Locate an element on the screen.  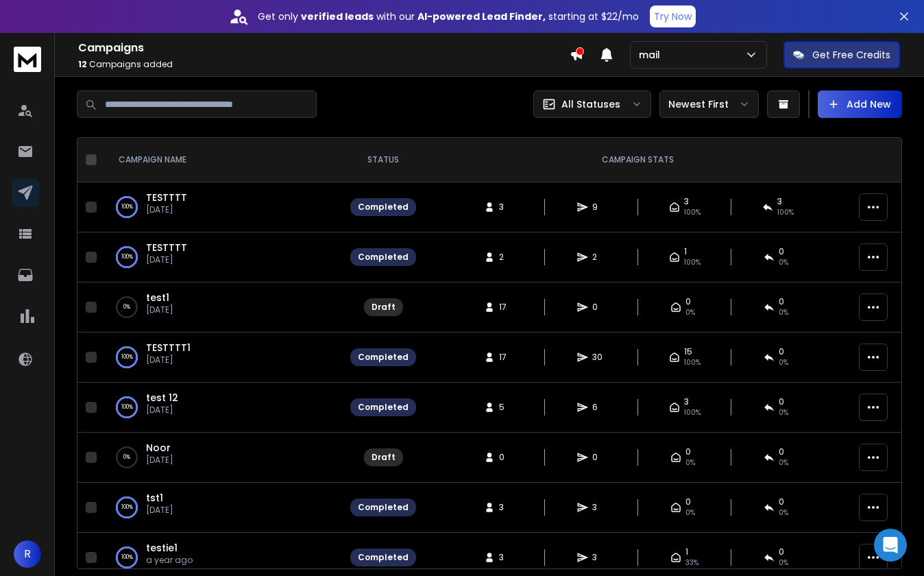
p: Get only with our starting at $22/mo is located at coordinates (448, 16).